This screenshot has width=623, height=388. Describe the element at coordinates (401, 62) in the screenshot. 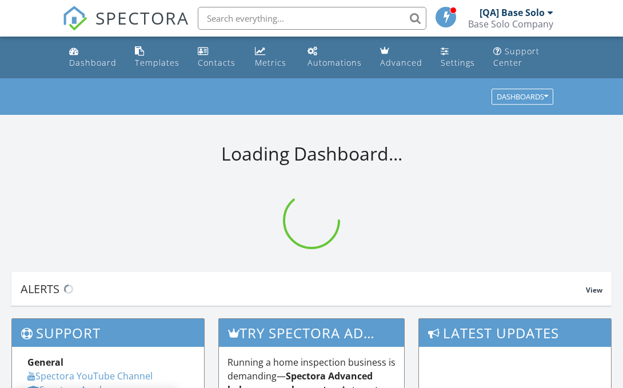

I see `div: Advanced` at that location.